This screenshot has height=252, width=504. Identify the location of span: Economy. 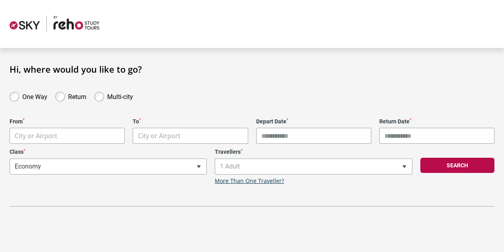
(108, 166).